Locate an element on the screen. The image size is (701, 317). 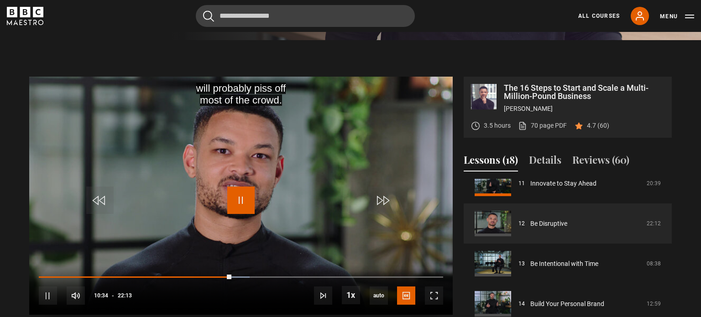
svg: BBC Maestro is located at coordinates (25, 16).